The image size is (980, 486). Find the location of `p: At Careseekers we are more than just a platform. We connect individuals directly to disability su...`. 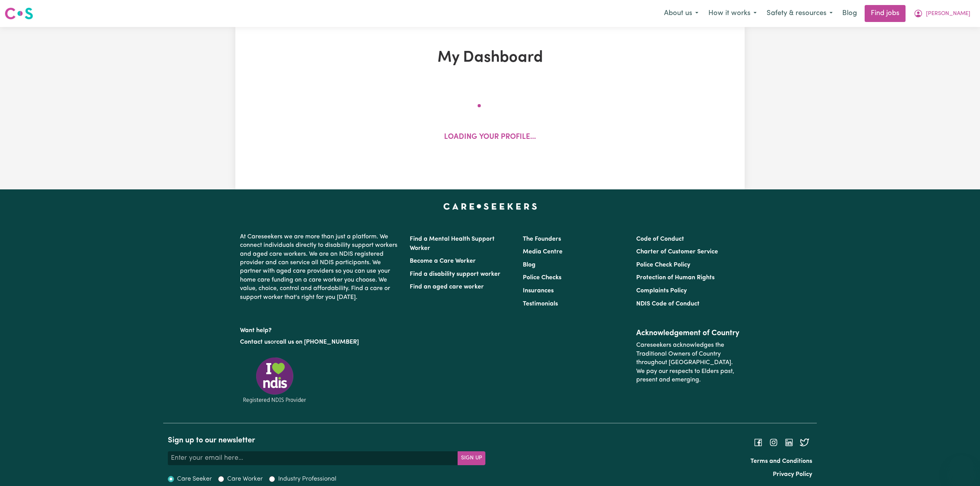

p: At Careseekers we are more than just a platform. We connect individuals directly to disability su... is located at coordinates (320, 267).